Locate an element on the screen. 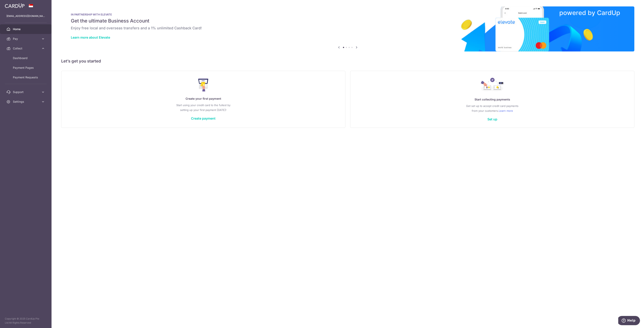 This screenshot has height=328, width=644. p: Create your first payment is located at coordinates (203, 99).